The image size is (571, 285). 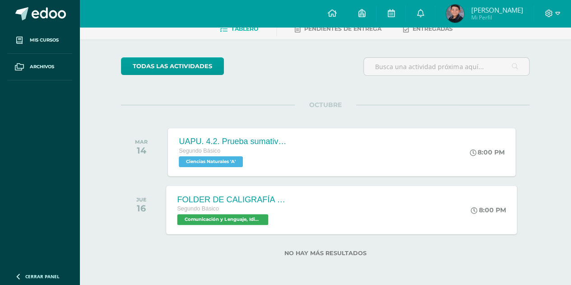 What do you see at coordinates (432, 28) in the screenshot?
I see `span: Entregadas` at bounding box center [432, 28].